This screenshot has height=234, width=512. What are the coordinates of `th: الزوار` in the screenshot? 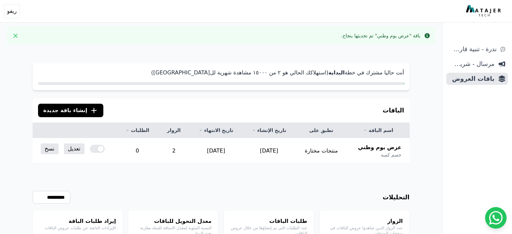 It's located at (174, 130).